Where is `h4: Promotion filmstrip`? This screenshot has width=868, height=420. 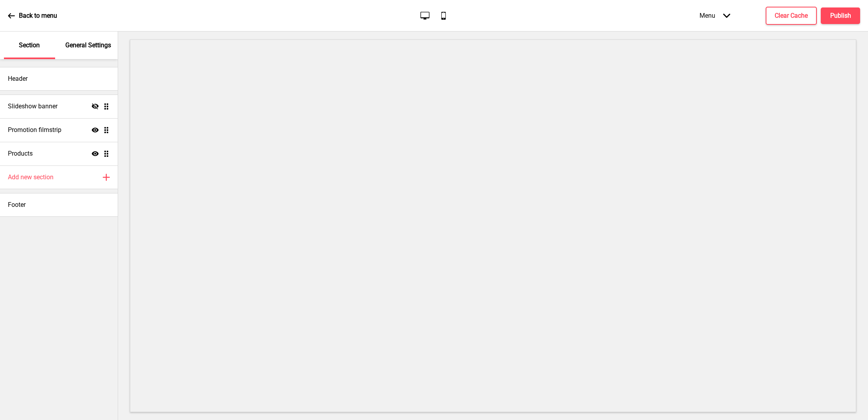
h4: Promotion filmstrip is located at coordinates (34, 130).